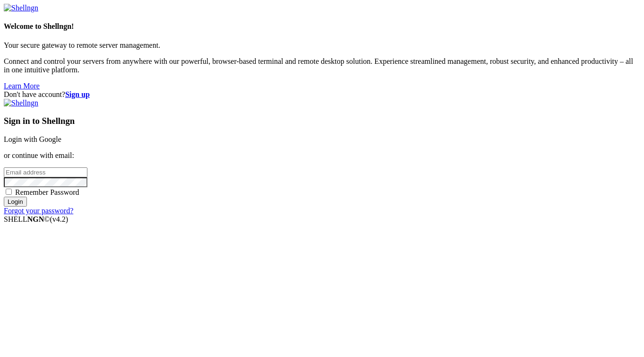 The image size is (644, 357). What do you see at coordinates (33, 139) in the screenshot?
I see `a: Login with Google` at bounding box center [33, 139].